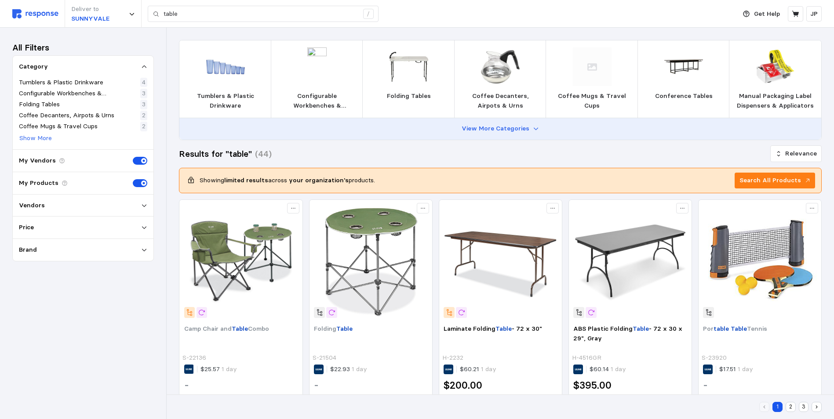 The height and width of the screenshot is (419, 834). Describe the element at coordinates (409, 67) in the screenshot. I see `img: 280560_01.webp` at that location.